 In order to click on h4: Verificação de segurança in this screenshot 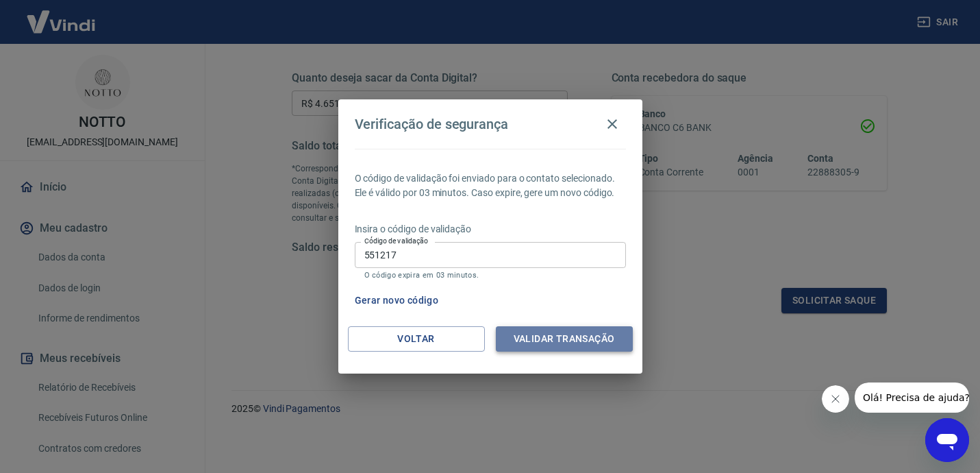, I will do `click(431, 124)`.